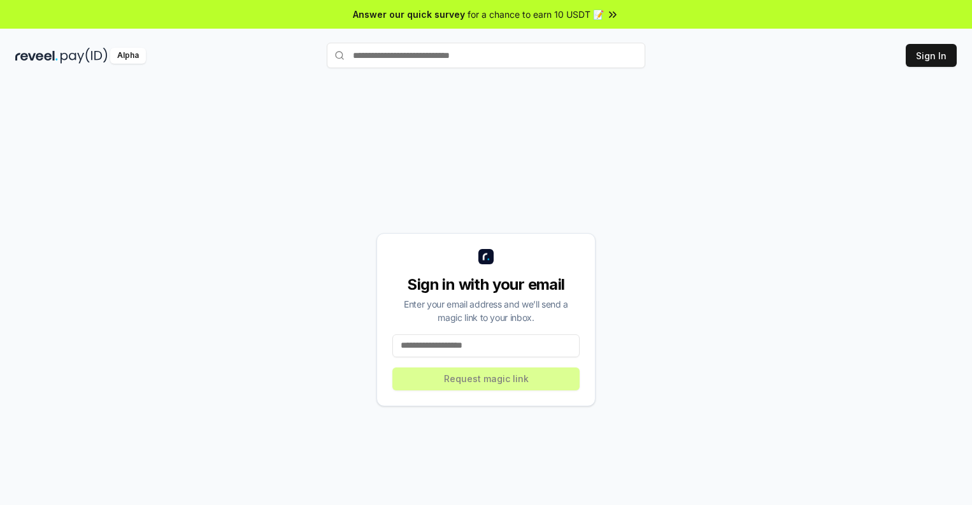 This screenshot has height=505, width=972. Describe the element at coordinates (486, 285) in the screenshot. I see `div: Sign in with your email` at that location.